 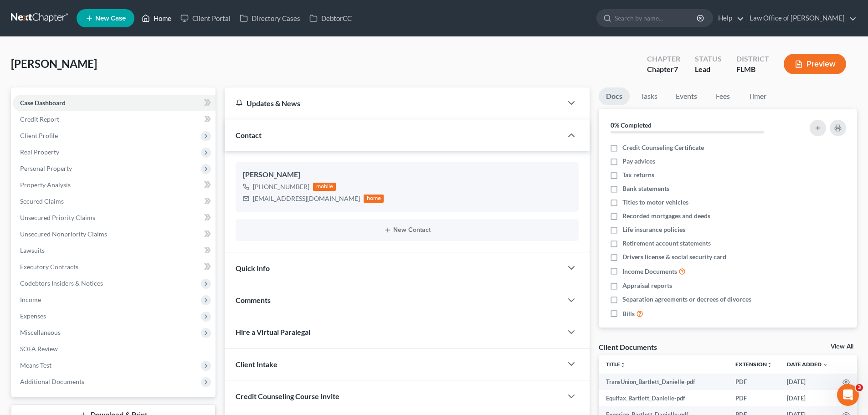 I want to click on td: Equifax_Bartlett_Danielle-pdf, so click(x=664, y=398).